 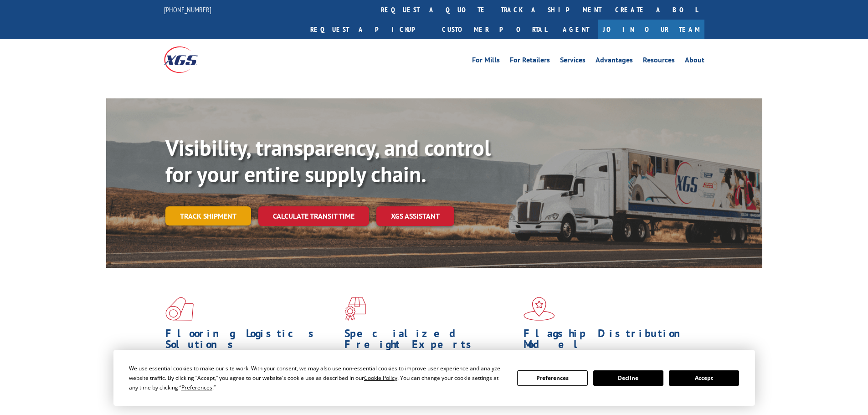 I want to click on h1: Flooring Logistics Solutions, so click(x=252, y=341).